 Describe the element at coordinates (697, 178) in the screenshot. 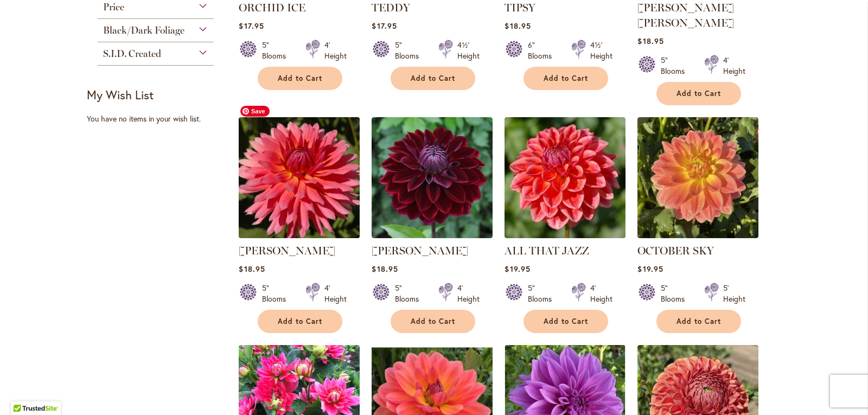

I see `img: October Sky` at that location.